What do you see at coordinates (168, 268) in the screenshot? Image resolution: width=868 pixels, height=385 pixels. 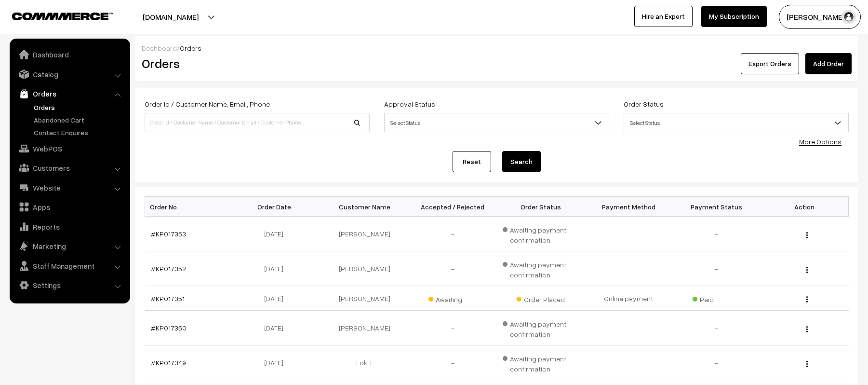 I see `a: #KP017352` at bounding box center [168, 268].